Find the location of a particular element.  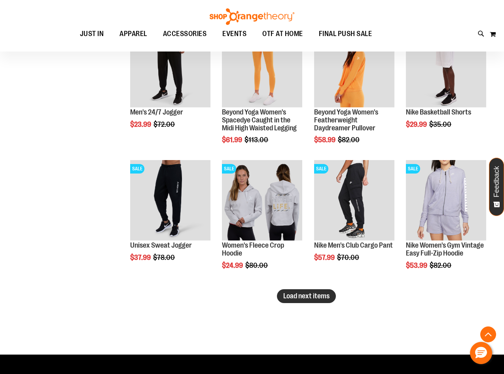

span: $37.99 is located at coordinates (141, 257).